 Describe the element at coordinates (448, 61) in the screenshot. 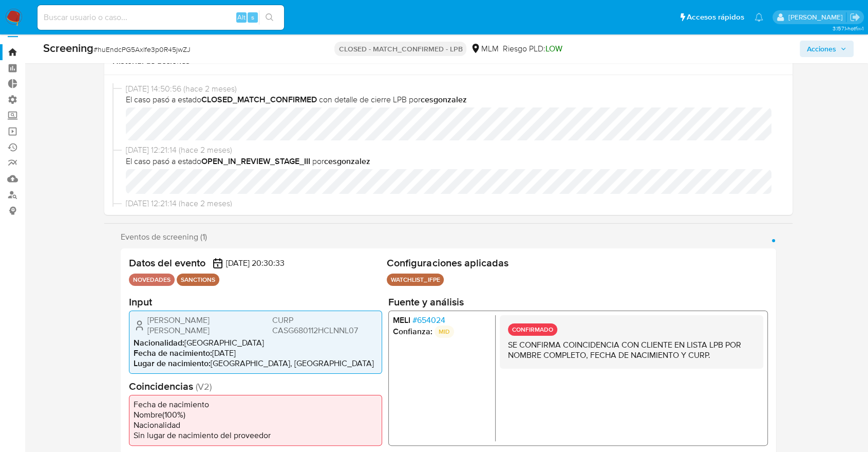

I see `h1: Historial de acciones` at that location.